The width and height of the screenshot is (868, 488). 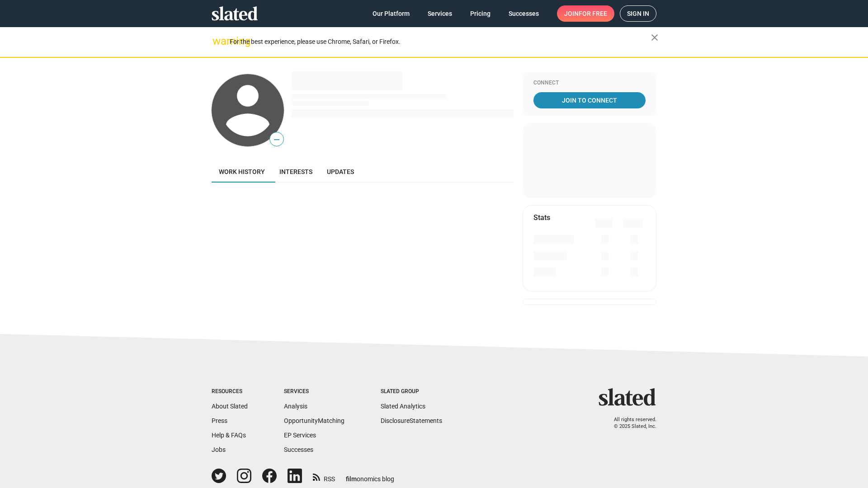 What do you see at coordinates (638, 14) in the screenshot?
I see `span: Sign in` at bounding box center [638, 14].